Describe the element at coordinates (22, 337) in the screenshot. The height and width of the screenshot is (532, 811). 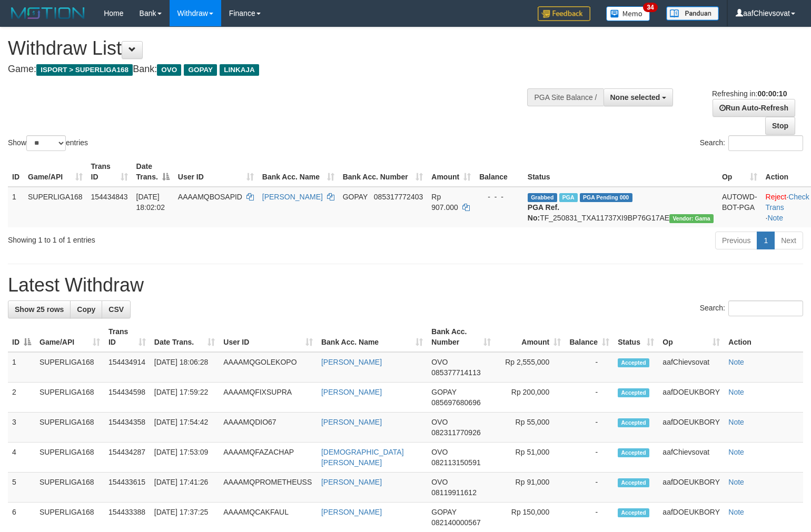
I see `th: ID: activate to sort column descending` at that location.